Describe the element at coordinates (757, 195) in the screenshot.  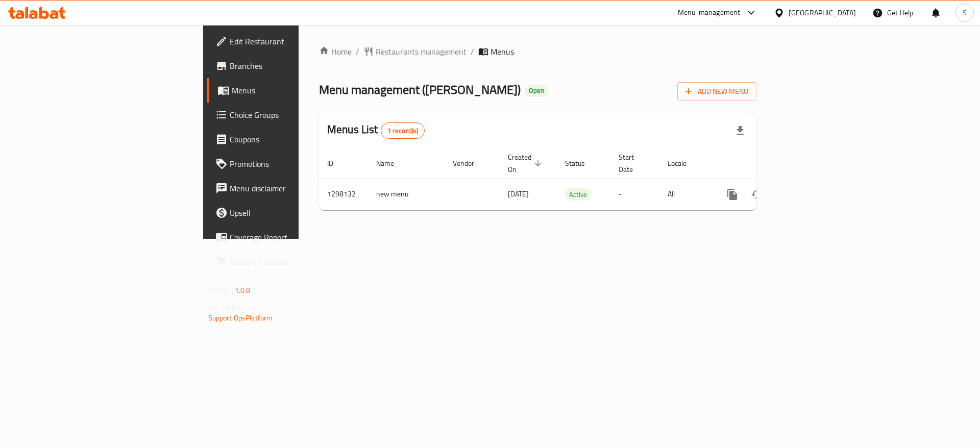
I see `button: Change Status` at that location.